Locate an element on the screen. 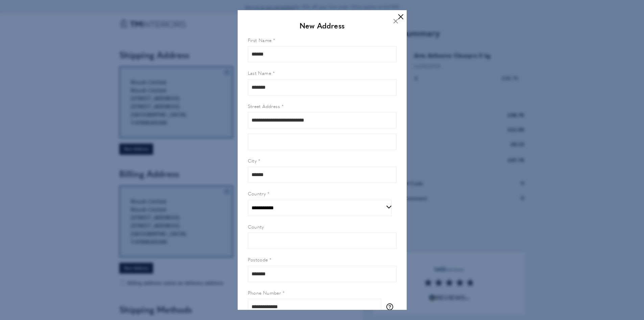 This screenshot has height=320, width=644. span: First Name is located at coordinates (260, 40).